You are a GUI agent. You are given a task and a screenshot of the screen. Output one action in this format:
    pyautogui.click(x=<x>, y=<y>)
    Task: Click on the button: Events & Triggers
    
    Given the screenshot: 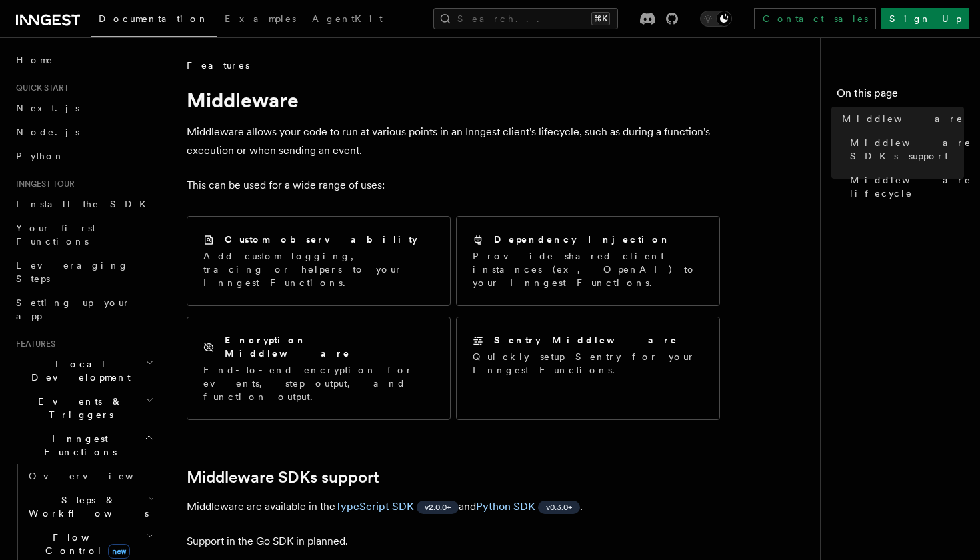 What is the action you would take?
    pyautogui.click(x=83, y=408)
    